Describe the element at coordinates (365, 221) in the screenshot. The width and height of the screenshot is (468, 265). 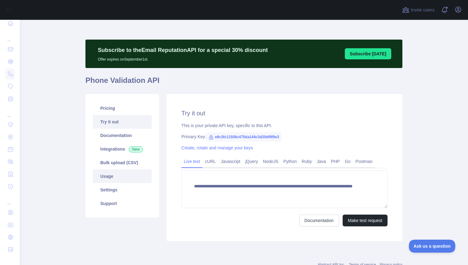
I see `button: Make test request` at that location.